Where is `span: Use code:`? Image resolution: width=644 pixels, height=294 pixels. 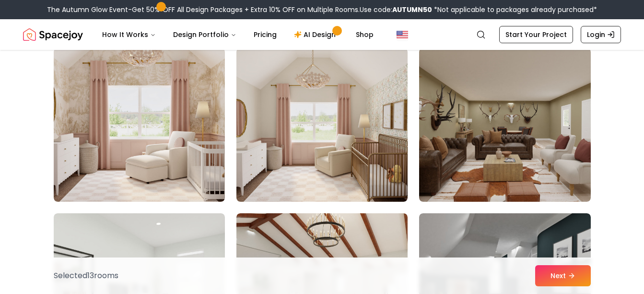 span: Use code: is located at coordinates (395, 10).